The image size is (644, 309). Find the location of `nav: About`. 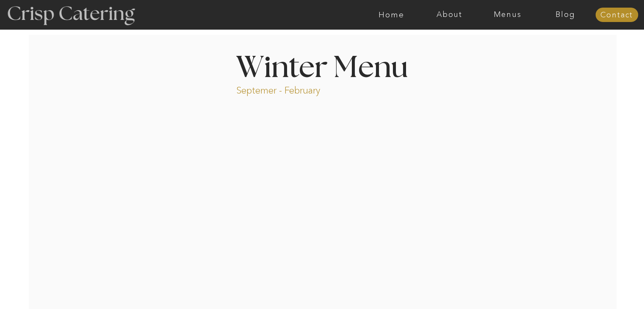

nav: About is located at coordinates (449, 15).